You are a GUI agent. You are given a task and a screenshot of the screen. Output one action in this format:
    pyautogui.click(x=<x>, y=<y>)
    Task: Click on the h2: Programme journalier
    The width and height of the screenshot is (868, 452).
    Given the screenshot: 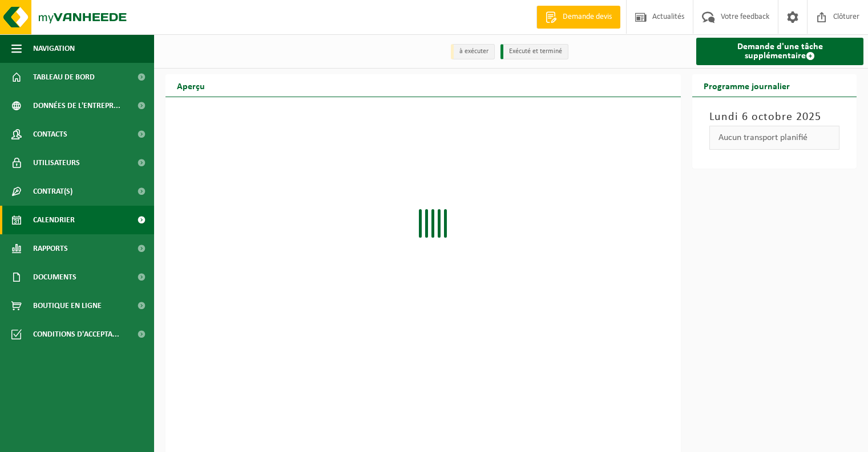 What is the action you would take?
    pyautogui.click(x=746, y=85)
    